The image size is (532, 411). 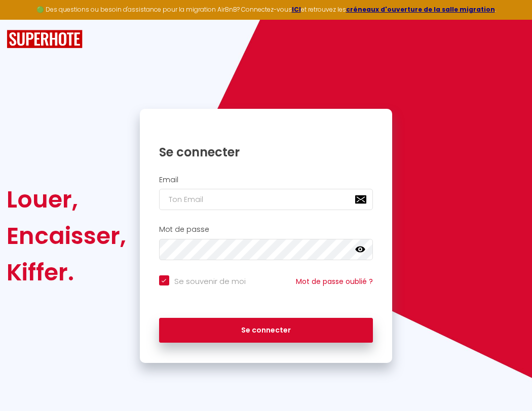 I want to click on strong: créneaux d'ouverture de la salle migration, so click(x=420, y=10).